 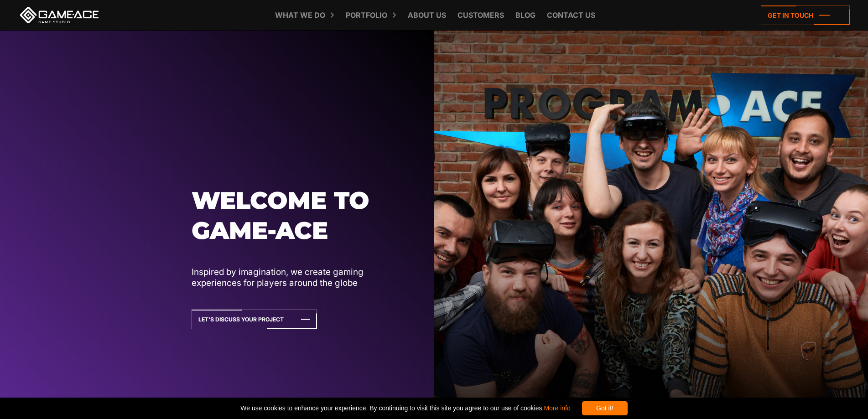 What do you see at coordinates (605, 408) in the screenshot?
I see `div: Got it!` at bounding box center [605, 408].